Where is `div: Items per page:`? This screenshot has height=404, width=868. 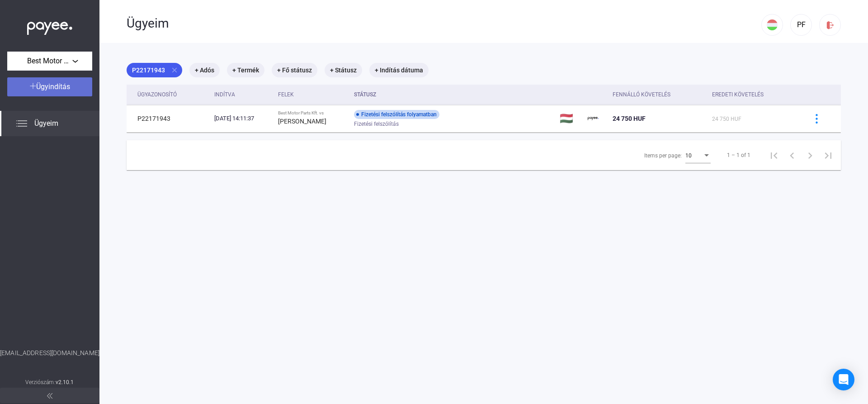 div: Items per page: is located at coordinates (663, 156).